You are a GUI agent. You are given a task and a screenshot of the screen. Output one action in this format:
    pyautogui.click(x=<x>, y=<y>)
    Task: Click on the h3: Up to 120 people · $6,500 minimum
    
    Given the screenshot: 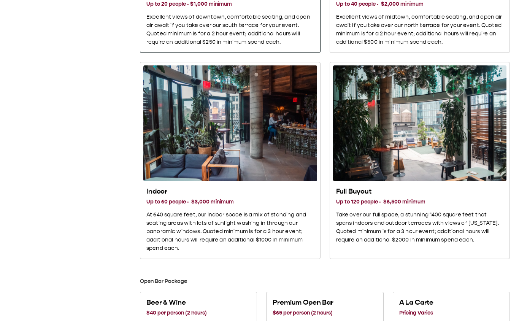 What is the action you would take?
    pyautogui.click(x=419, y=202)
    